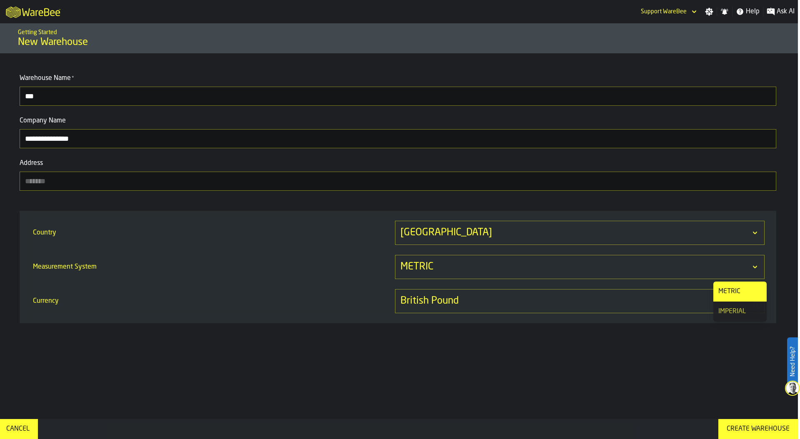  I want to click on div: Measurement SystemDropdownMenuValue-METRIC, so click(398, 267).